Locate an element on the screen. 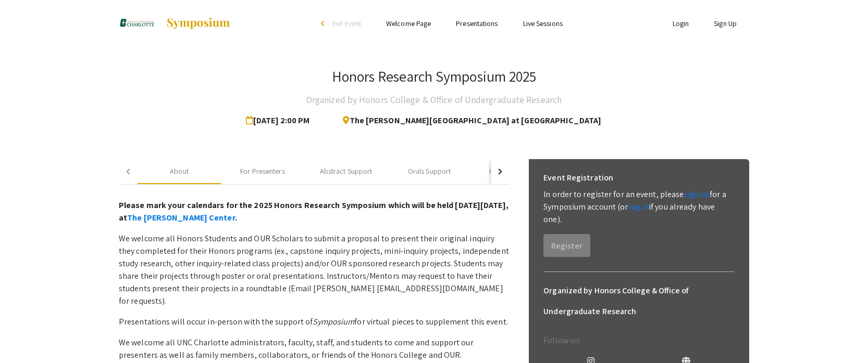 The width and height of the screenshot is (868, 363). div: About is located at coordinates (179, 172).